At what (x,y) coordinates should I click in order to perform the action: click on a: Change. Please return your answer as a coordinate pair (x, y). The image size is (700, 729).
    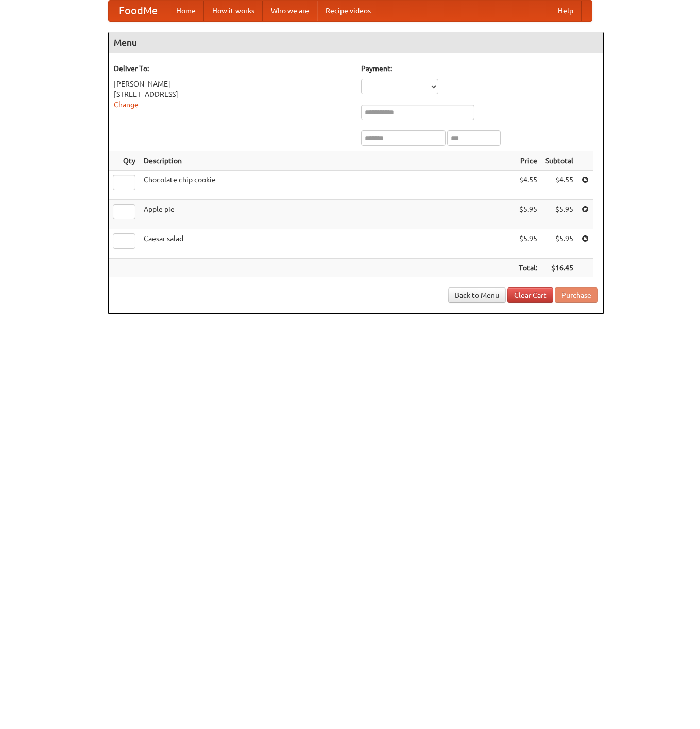
    Looking at the image, I should click on (126, 104).